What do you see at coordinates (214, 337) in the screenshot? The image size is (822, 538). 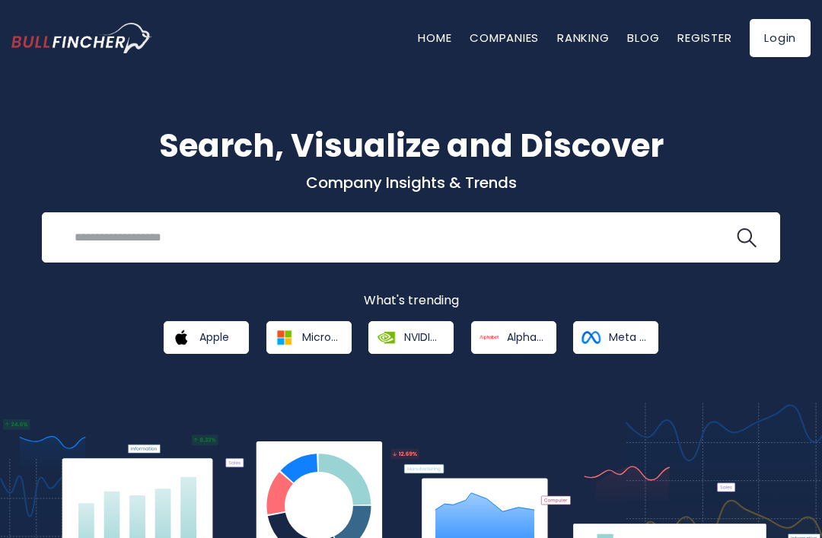 I see `span: Apple` at bounding box center [214, 337].